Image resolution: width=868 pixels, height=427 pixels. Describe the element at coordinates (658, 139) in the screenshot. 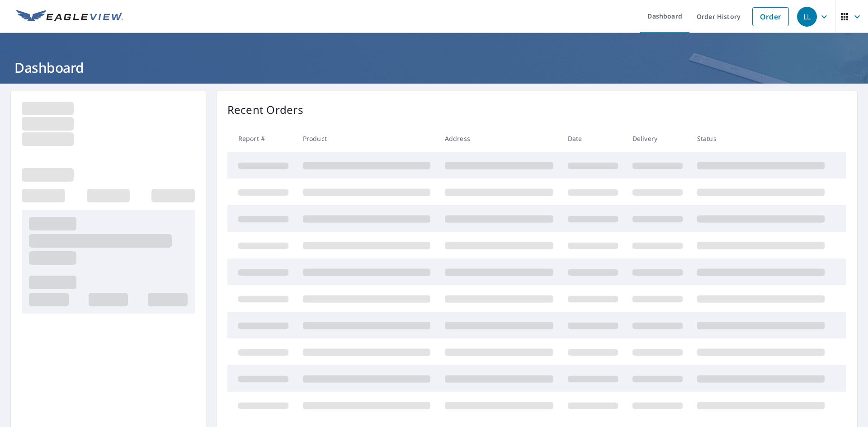

I see `th: Delivery` at that location.